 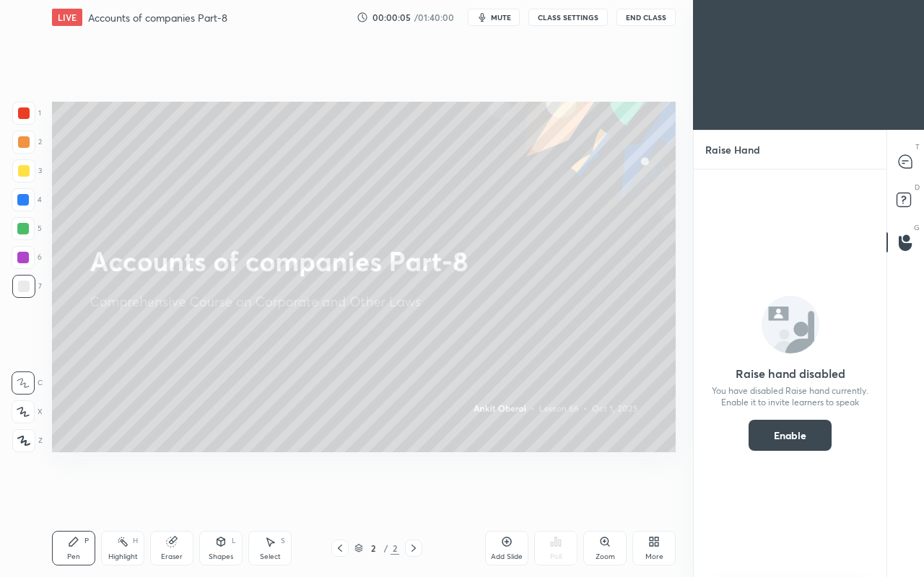 I want to click on p: Raise Hand, so click(x=733, y=149).